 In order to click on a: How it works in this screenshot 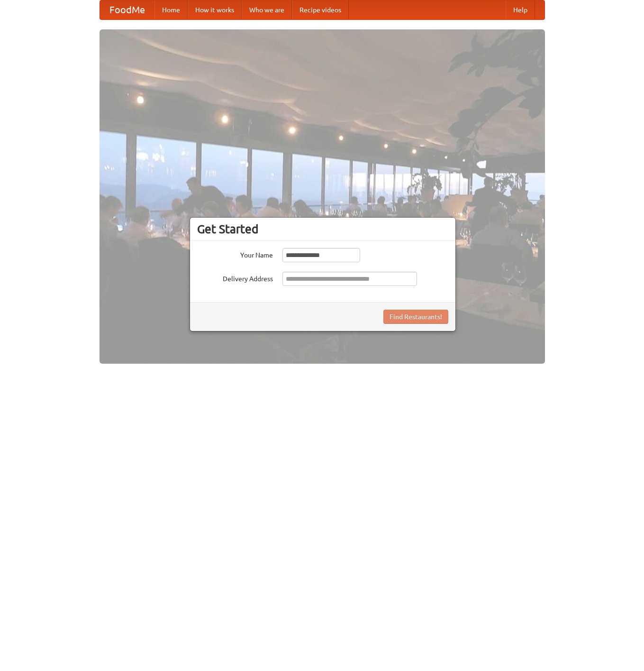, I will do `click(214, 10)`.